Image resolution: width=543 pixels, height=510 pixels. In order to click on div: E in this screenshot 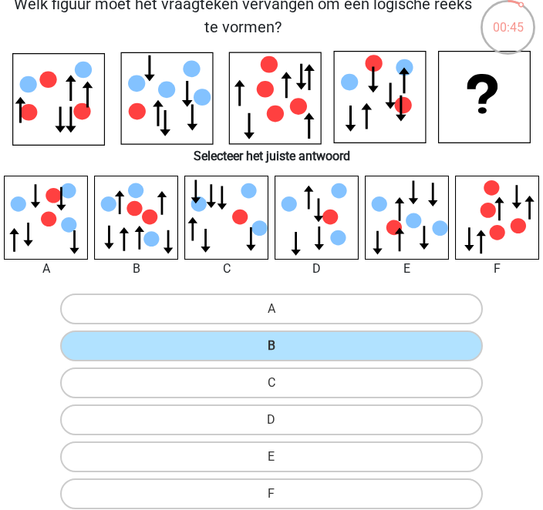, I will do `click(406, 269)`.